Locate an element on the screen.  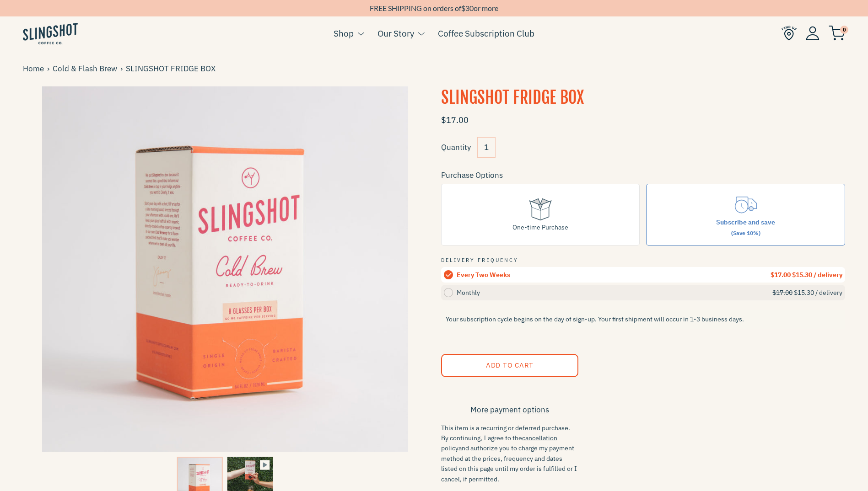
img: Find Us is located at coordinates (789, 33).